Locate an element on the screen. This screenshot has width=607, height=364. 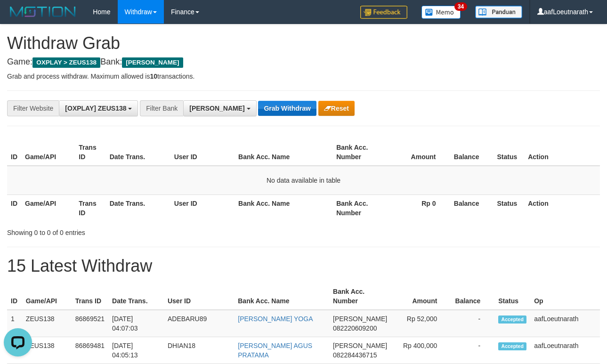
div: Showing 0 to 0 of 0 entries is located at coordinates (126, 231).